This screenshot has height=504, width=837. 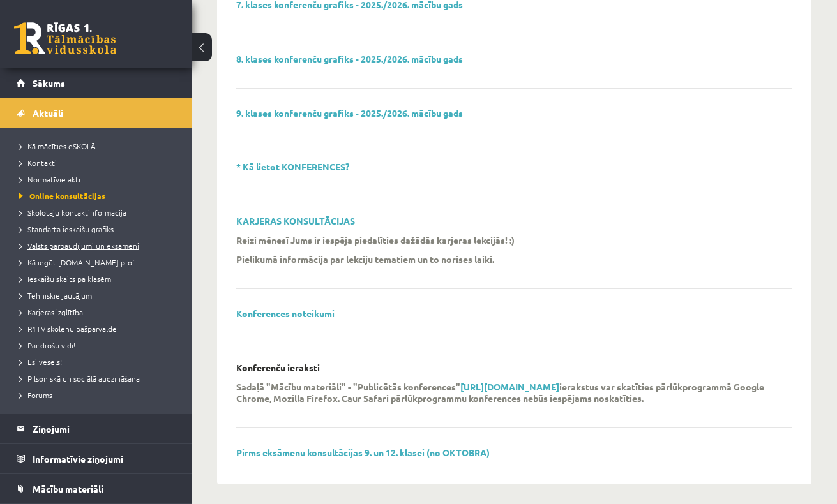 What do you see at coordinates (104, 459) in the screenshot?
I see `legend: Informatīvie ziņojumi` at bounding box center [104, 459].